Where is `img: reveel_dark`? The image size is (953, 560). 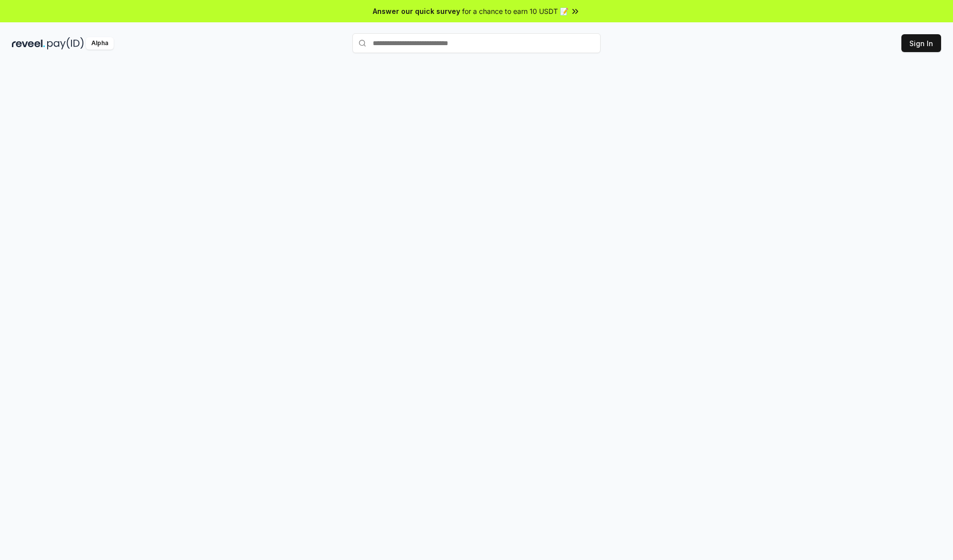 img: reveel_dark is located at coordinates (28, 43).